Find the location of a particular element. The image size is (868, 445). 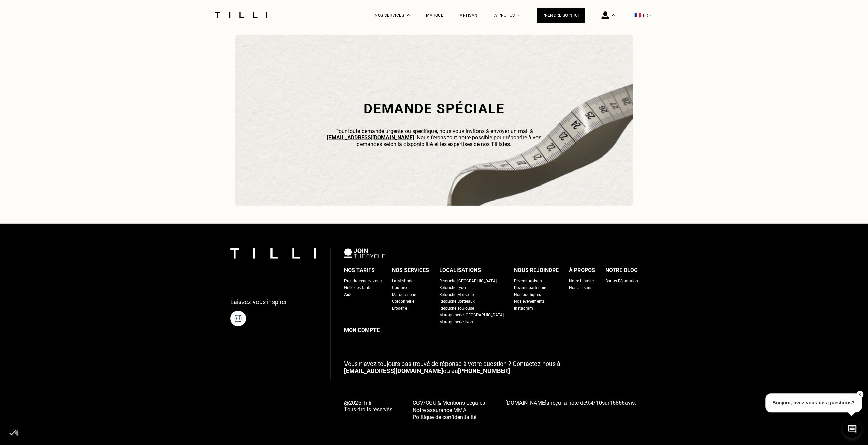

span: a reçu la note de sur avis. is located at coordinates (570, 402).